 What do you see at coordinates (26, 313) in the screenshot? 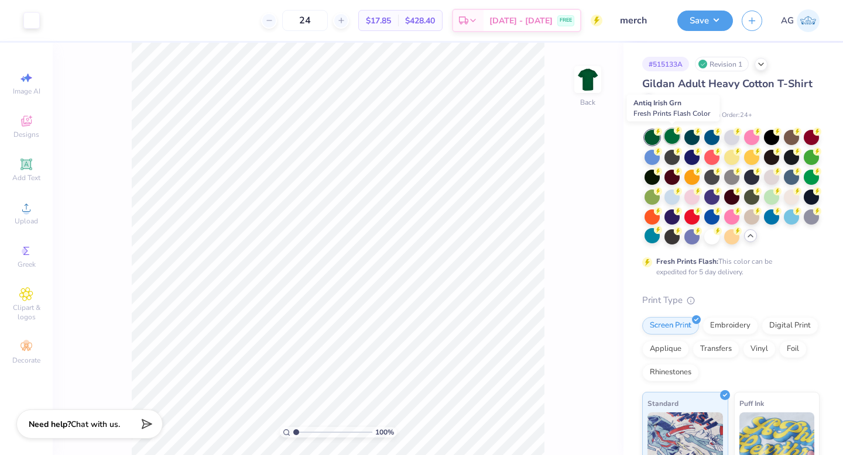
I see `span: Clipart & logos` at bounding box center [26, 313].